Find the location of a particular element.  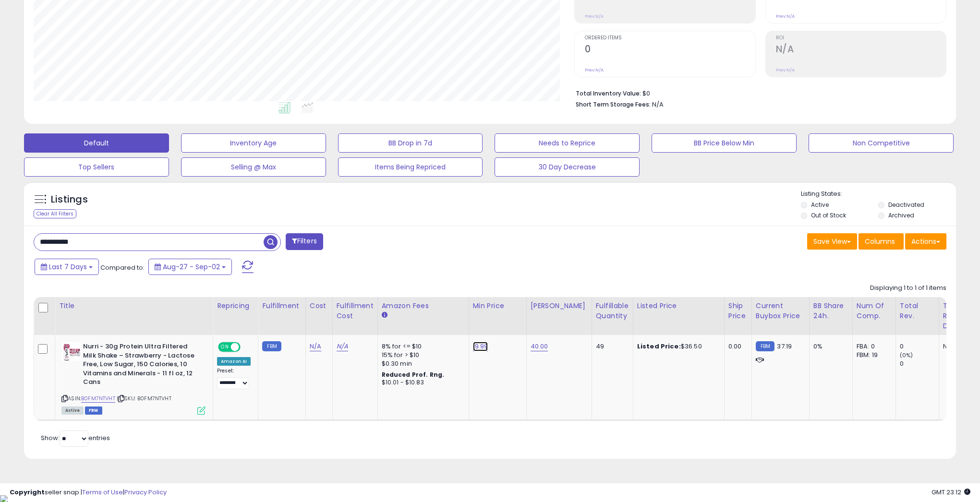

div: 8% for <= $10 is located at coordinates (421, 346).